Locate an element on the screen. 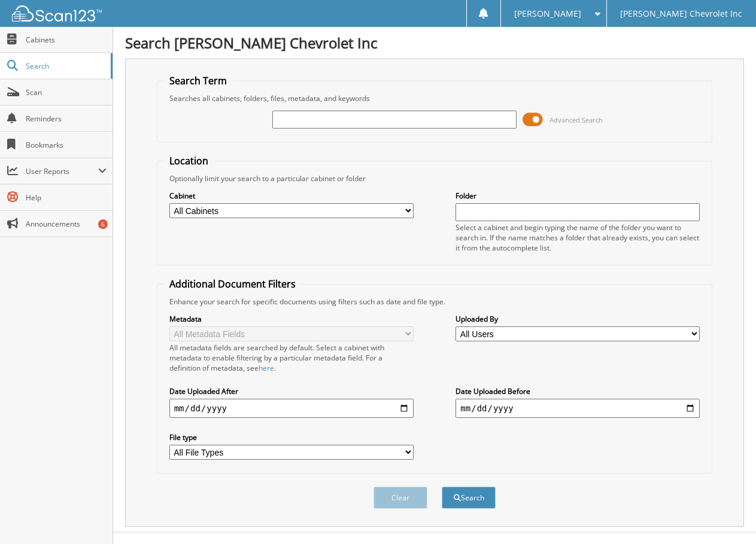  span: Advanced Search is located at coordinates (575, 119).